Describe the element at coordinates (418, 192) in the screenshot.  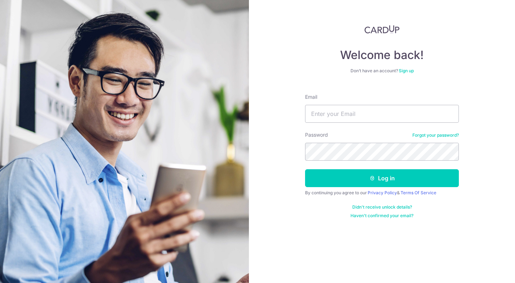
I see `a: Terms Of Service` at that location.